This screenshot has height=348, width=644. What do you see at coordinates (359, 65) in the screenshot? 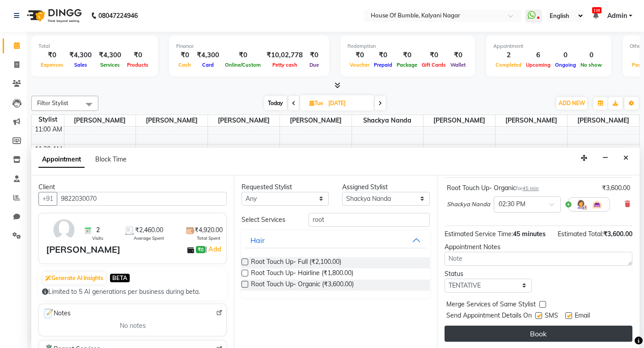
I see `span: Voucher` at bounding box center [359, 65].